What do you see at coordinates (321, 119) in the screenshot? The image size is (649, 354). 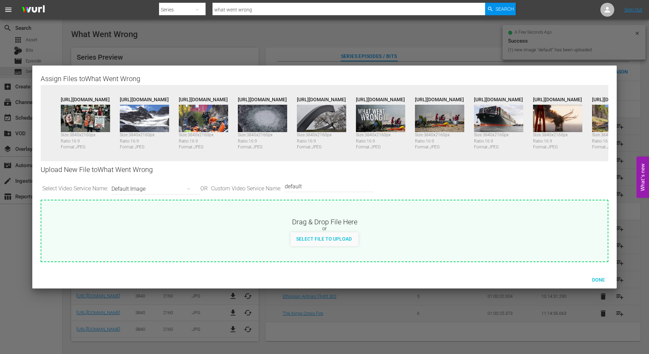 I see `img: WWW4_E05_Landscape_169_ENG.jpg` at bounding box center [321, 119].